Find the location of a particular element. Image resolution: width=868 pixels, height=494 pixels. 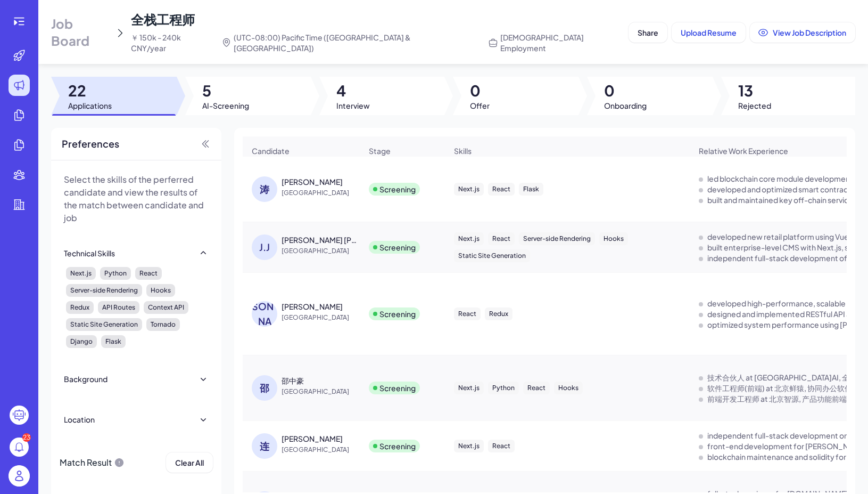

span: Stage is located at coordinates (380, 151).